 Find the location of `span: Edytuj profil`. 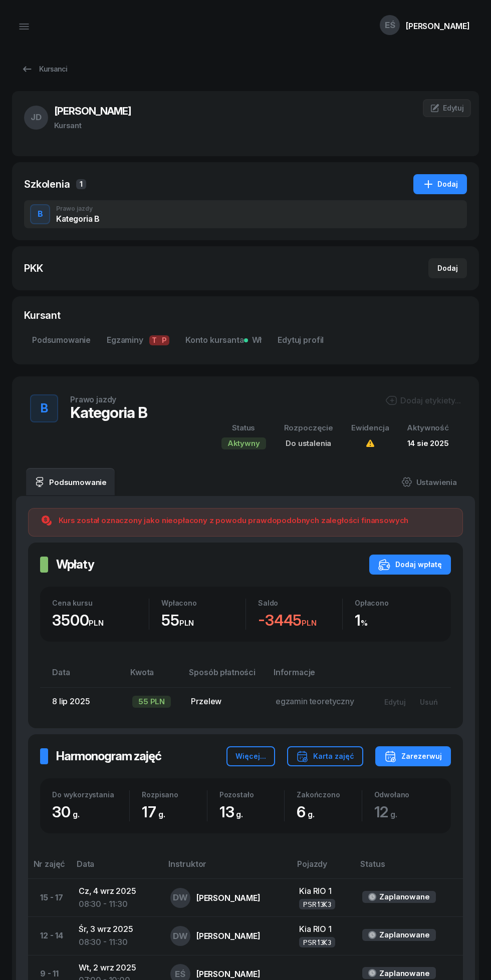

span: Edytuj profil is located at coordinates (300, 340).